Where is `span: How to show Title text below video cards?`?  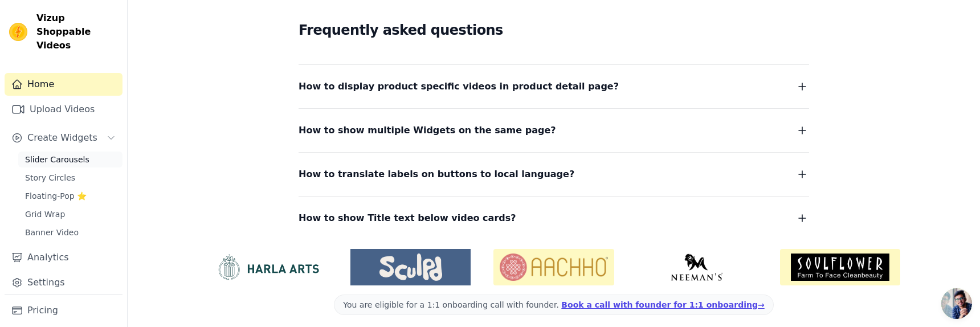
span: How to show Title text below video cards? is located at coordinates (407, 218).